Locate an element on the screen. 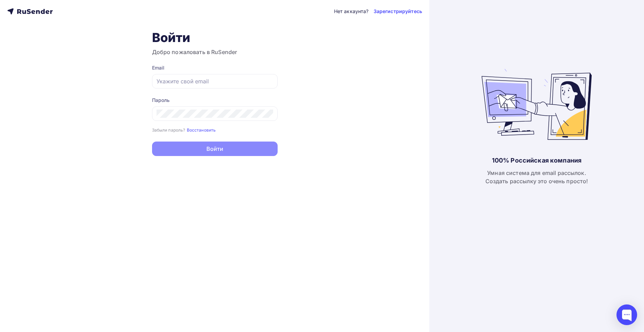 The width and height of the screenshot is (644, 332). small: Забыли пароль? is located at coordinates (169, 130).